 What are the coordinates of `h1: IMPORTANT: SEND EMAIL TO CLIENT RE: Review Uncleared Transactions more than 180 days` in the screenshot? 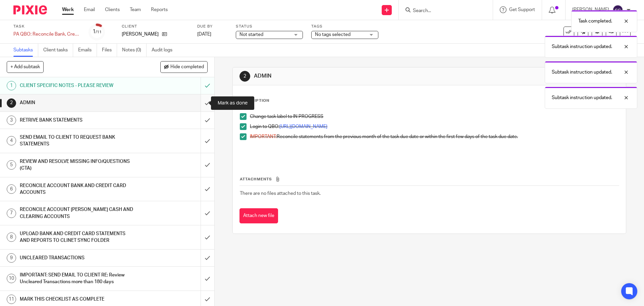 It's located at (78, 278).